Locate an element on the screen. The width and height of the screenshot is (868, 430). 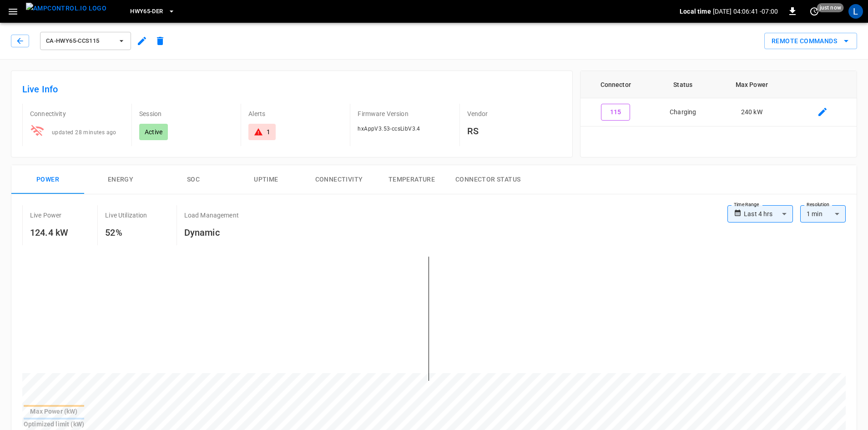
table: connector table is located at coordinates (718, 98).